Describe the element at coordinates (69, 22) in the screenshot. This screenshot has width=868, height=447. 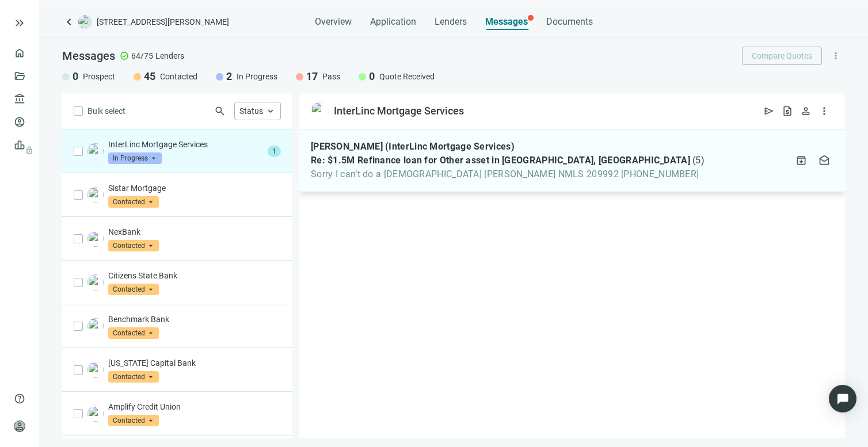
I see `a: keyboard_arrow_left` at that location.